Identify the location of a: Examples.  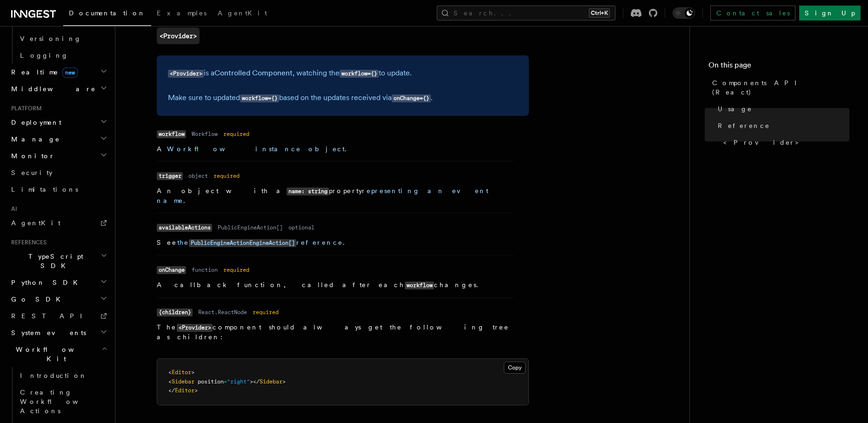
(181, 14).